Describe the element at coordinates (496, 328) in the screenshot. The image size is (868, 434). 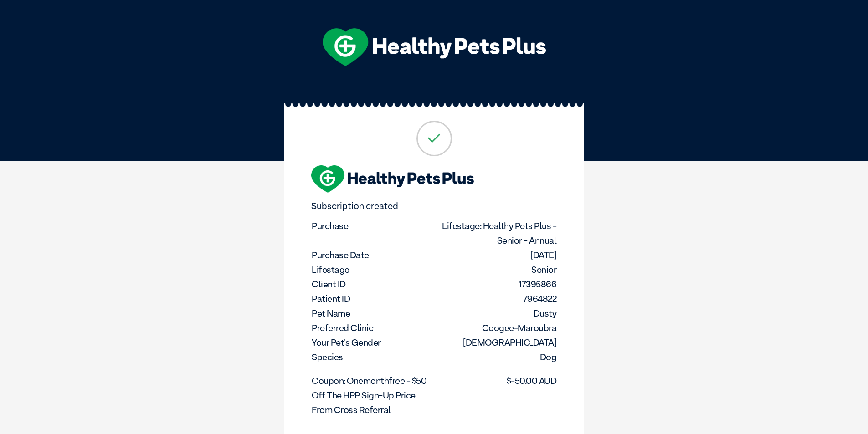
I see `dd: Coogee-Maroubra` at that location.